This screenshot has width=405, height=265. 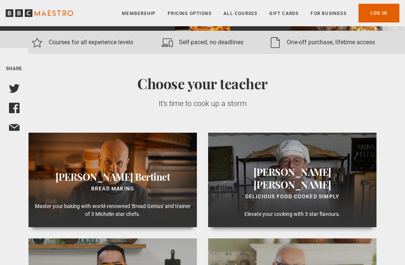 What do you see at coordinates (211, 43) in the screenshot?
I see `p: Self-paced, no deadlines` at bounding box center [211, 43].